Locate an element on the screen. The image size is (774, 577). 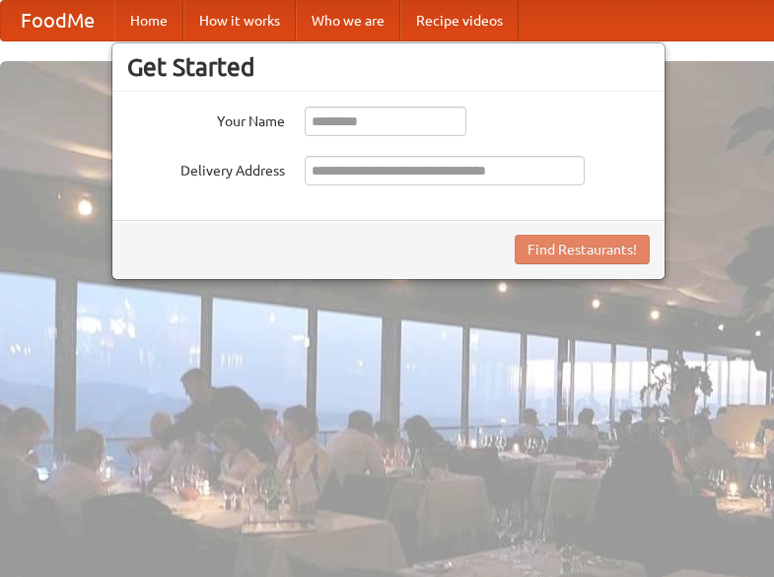
a: How it works is located at coordinates (240, 21).